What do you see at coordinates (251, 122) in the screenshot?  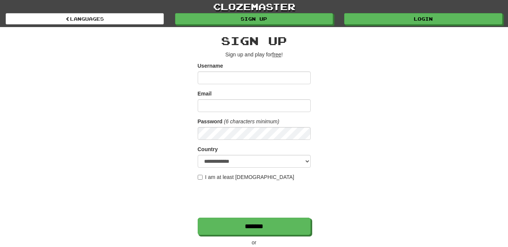 I see `em: (6 characters minimum)` at bounding box center [251, 122].